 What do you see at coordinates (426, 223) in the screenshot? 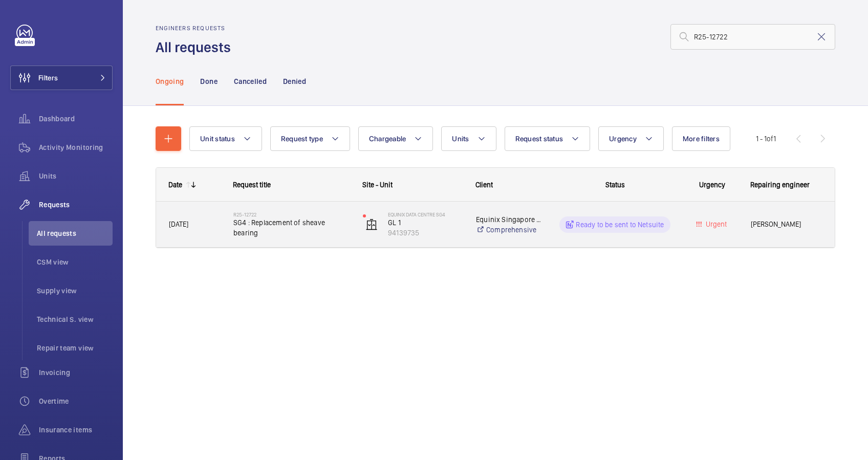
I see `p: GL 1` at bounding box center [426, 223].